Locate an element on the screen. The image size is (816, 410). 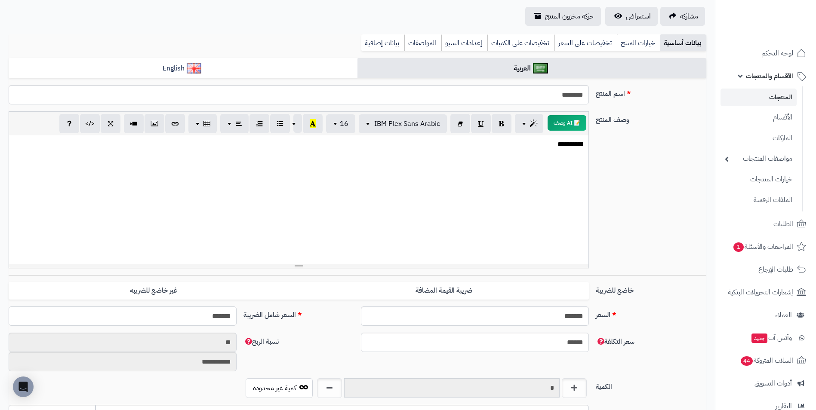
a: بيانات إضافية is located at coordinates (383, 43).